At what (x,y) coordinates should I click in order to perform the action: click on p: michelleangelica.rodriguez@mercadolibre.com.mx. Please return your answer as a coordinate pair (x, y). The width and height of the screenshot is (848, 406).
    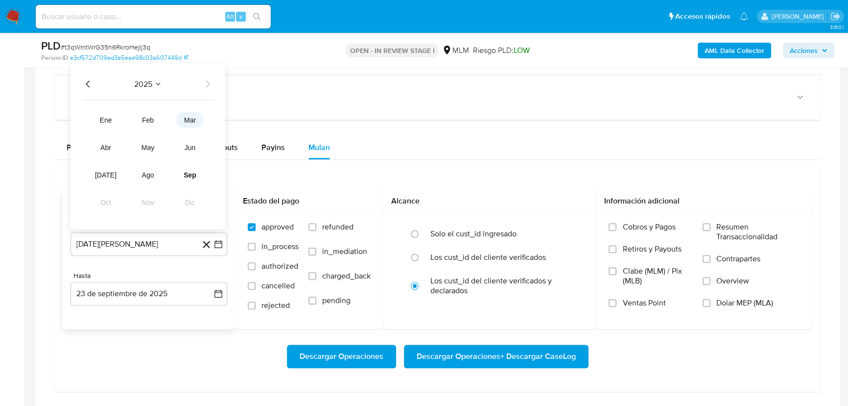
    Looking at the image, I should click on (799, 16).